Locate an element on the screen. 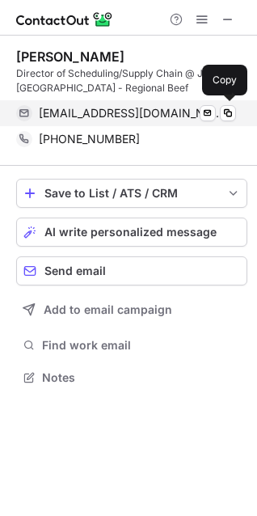 Image resolution: width=257 pixels, height=516 pixels. button: Find work email is located at coordinates (132, 345).